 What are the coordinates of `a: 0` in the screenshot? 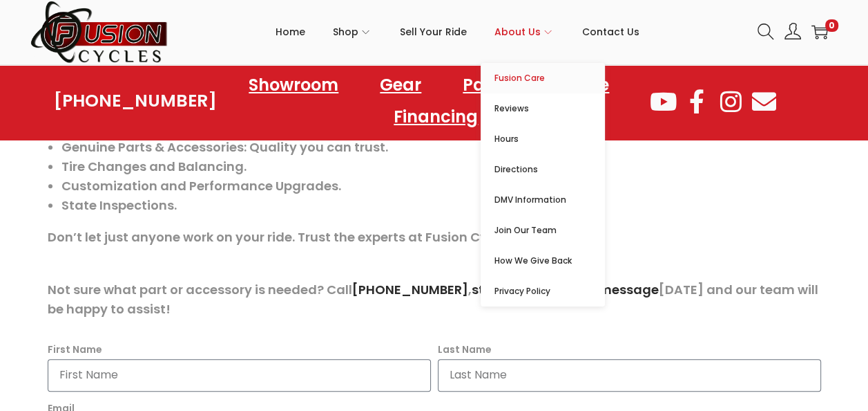 It's located at (820, 32).